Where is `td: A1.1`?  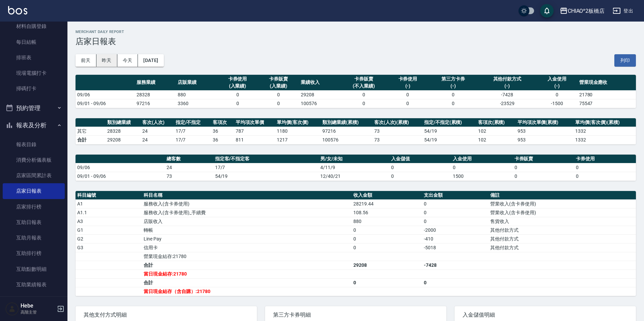
td: A1.1 is located at coordinates (108, 213).